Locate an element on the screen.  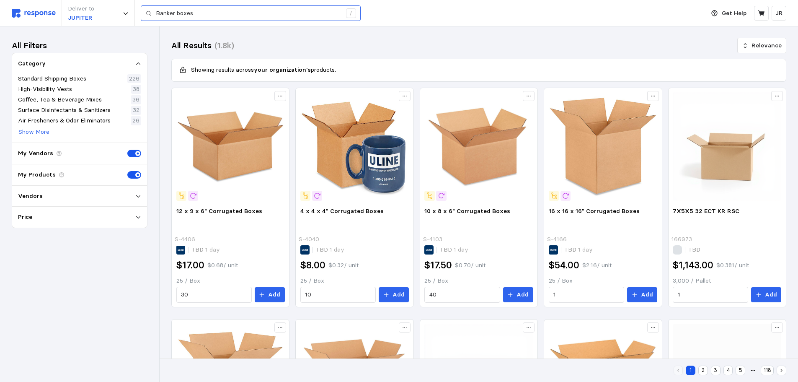
p: Vendors is located at coordinates (30, 196).